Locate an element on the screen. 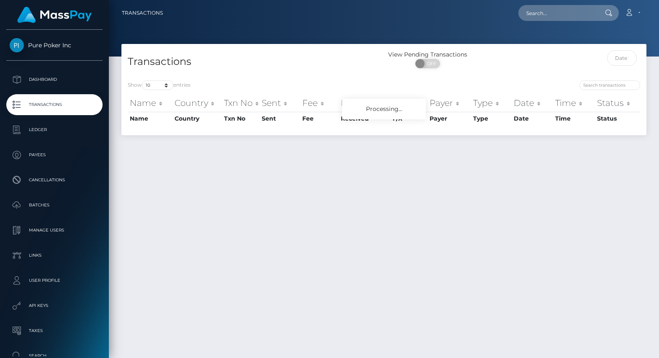  p: Dashboard is located at coordinates (54, 80).